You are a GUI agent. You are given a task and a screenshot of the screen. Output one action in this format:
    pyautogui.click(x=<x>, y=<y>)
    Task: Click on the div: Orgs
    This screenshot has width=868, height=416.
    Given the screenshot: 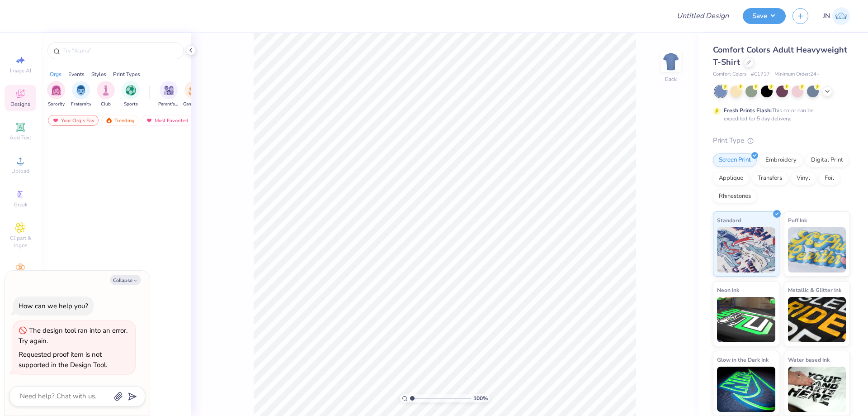 What is the action you would take?
    pyautogui.click(x=55, y=74)
    